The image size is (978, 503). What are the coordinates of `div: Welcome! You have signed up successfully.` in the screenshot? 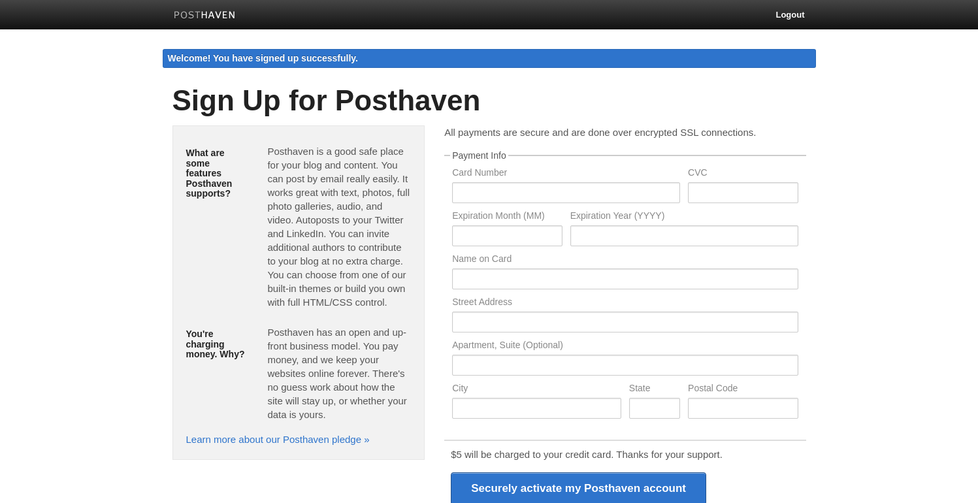 It's located at (489, 58).